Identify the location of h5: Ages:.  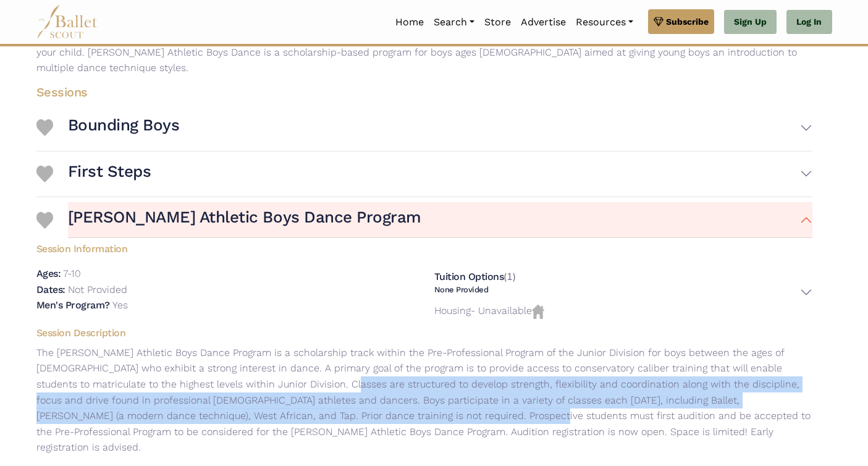
(49, 273).